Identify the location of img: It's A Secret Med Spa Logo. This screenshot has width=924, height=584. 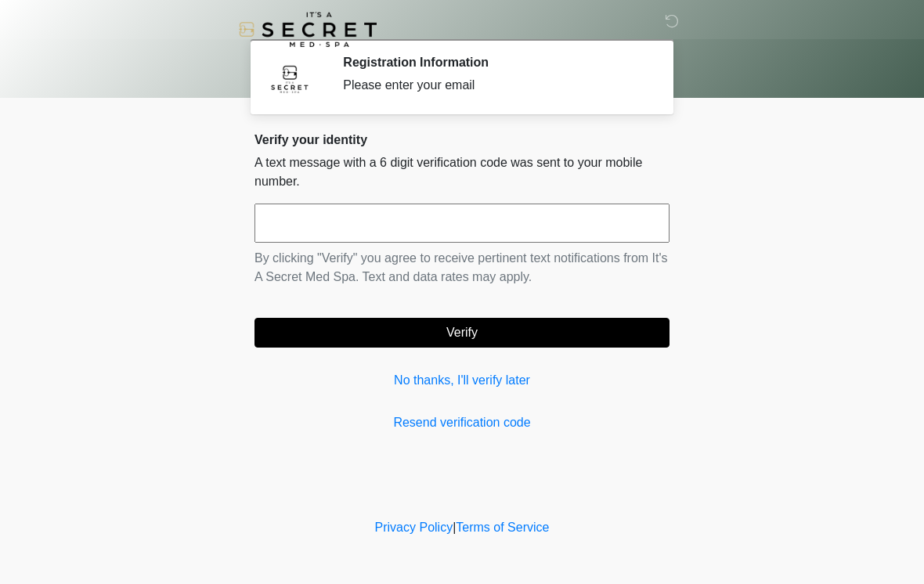
(308, 29).